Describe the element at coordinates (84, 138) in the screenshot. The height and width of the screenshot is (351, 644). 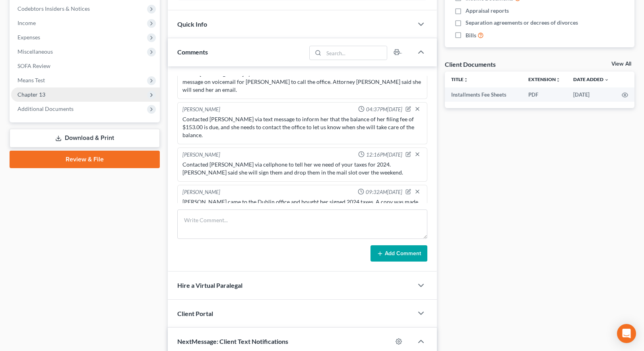
I see `a: Download & Print` at that location.